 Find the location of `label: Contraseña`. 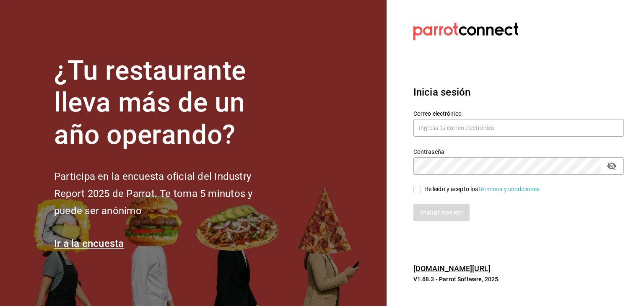

label: Contraseña is located at coordinates (519, 151).